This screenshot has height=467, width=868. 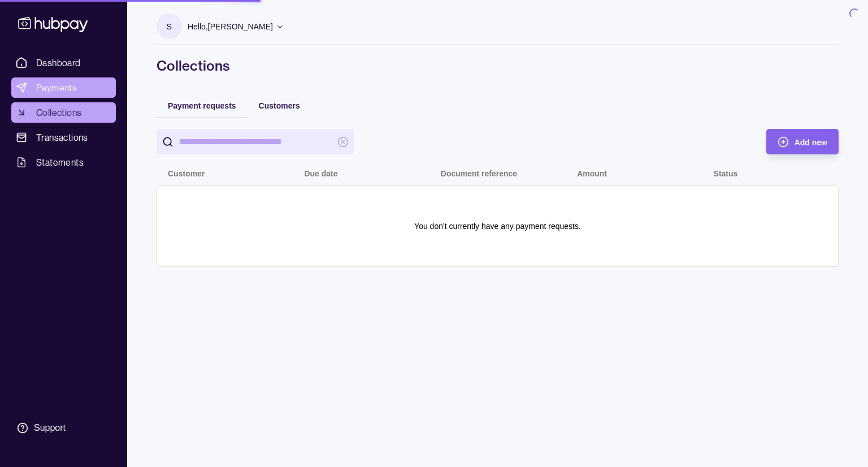 What do you see at coordinates (497, 66) in the screenshot?
I see `h1: Collections` at bounding box center [497, 66].